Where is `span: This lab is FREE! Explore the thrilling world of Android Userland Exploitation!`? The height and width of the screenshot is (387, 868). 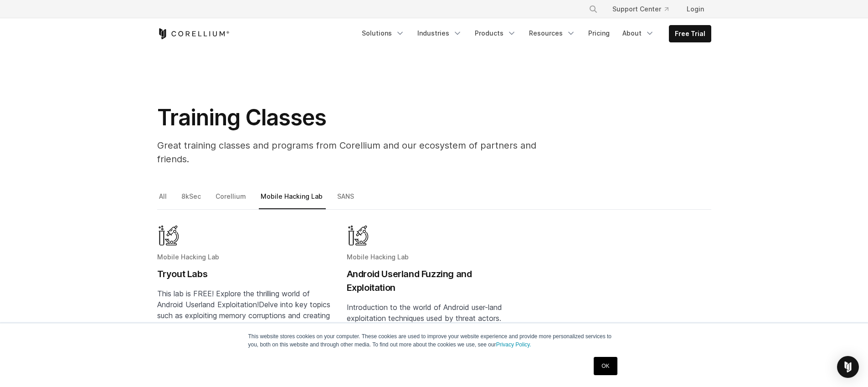 span: This lab is FREE! Explore the thrilling world of Android Userland Exploitation! is located at coordinates (234, 298).